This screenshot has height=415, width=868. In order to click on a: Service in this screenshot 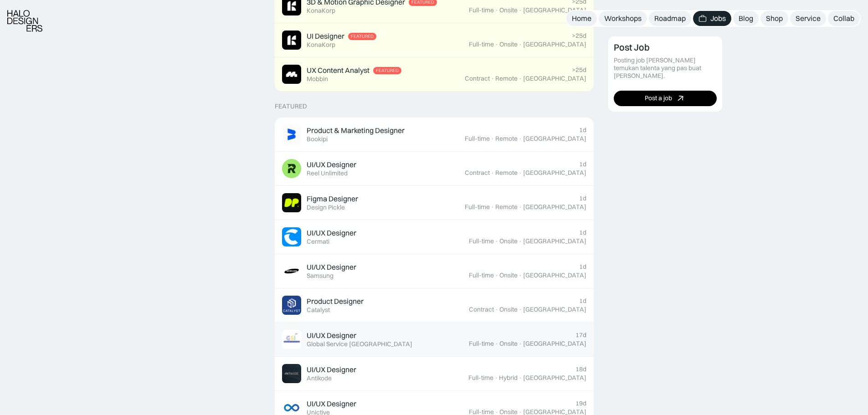, I will do `click(808, 18)`.